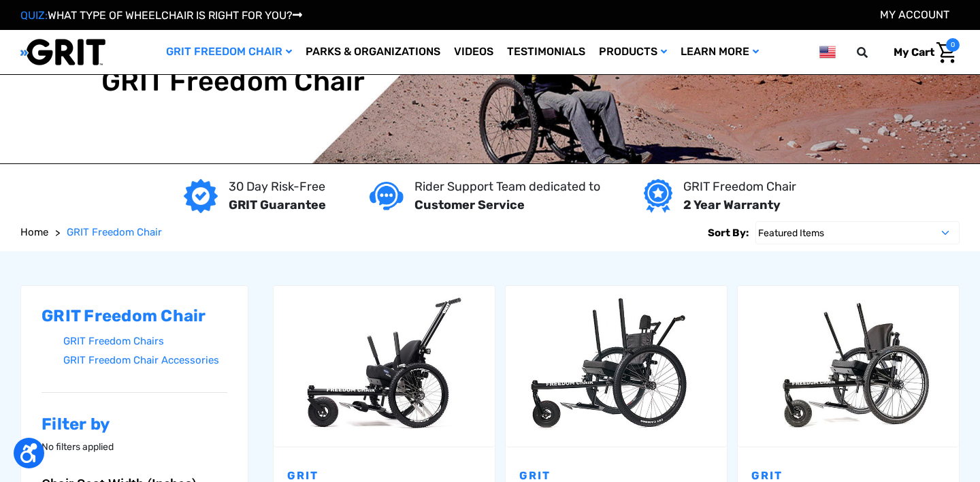 The height and width of the screenshot is (482, 980). Describe the element at coordinates (946, 53) in the screenshot. I see `img: Cart` at that location.